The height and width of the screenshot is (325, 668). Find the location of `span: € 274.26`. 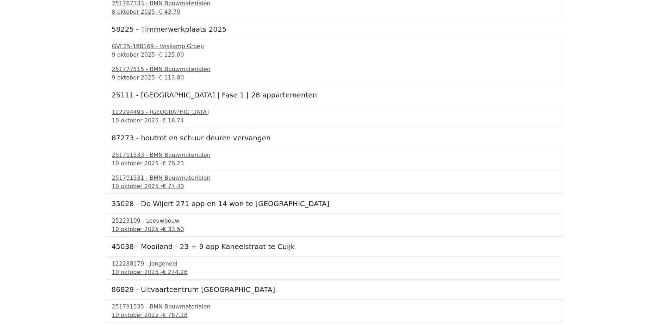

span: € 274.26 is located at coordinates (175, 272).